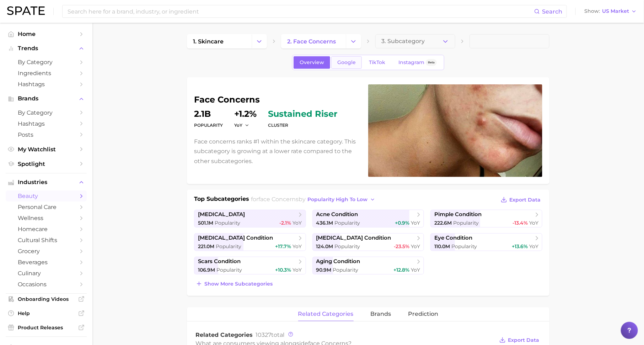  Describe the element at coordinates (26, 11) in the screenshot. I see `img: SPATE` at that location.